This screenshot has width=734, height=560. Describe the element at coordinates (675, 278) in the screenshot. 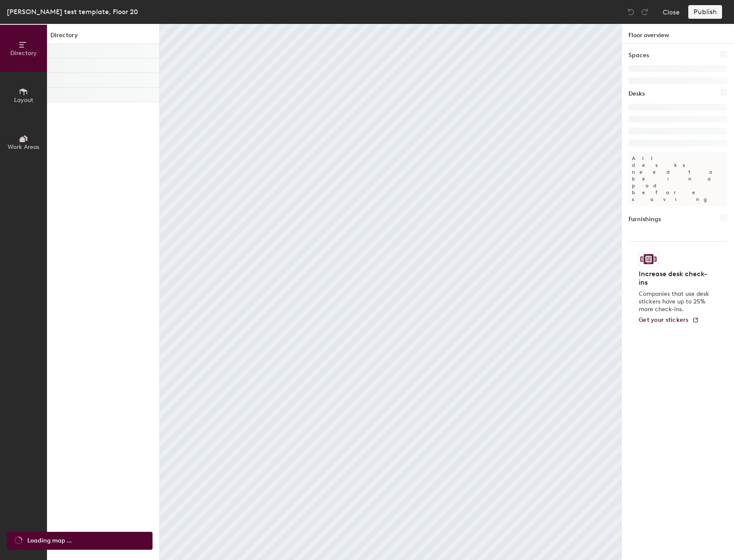

I see `h4: Increase desk check-ins` at that location.